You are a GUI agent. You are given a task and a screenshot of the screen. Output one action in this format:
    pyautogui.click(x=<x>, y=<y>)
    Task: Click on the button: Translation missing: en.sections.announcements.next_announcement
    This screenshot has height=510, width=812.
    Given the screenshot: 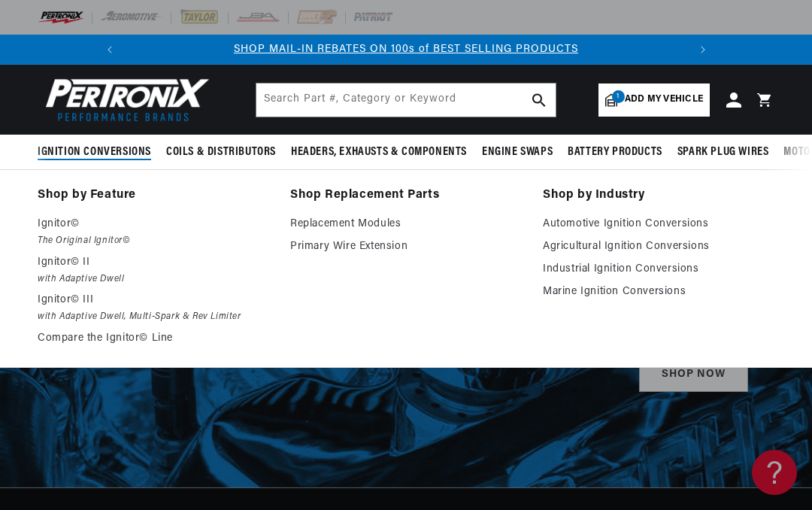 What is the action you would take?
    pyautogui.click(x=703, y=49)
    